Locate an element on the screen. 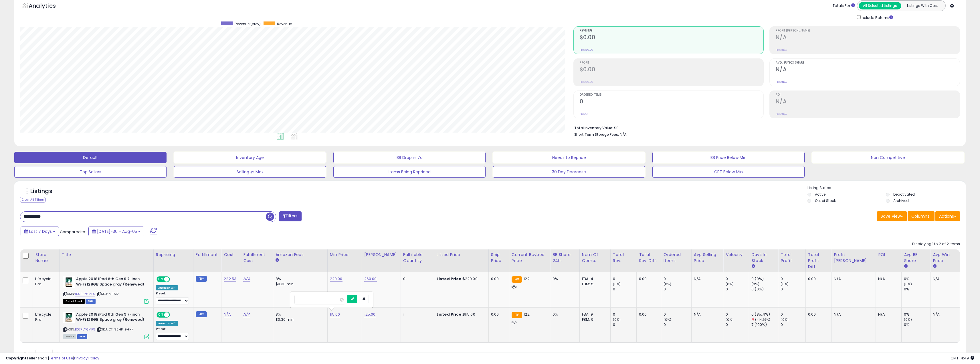 Image resolution: width=980 pixels, height=364 pixels. strong: Copyright is located at coordinates (16, 358).